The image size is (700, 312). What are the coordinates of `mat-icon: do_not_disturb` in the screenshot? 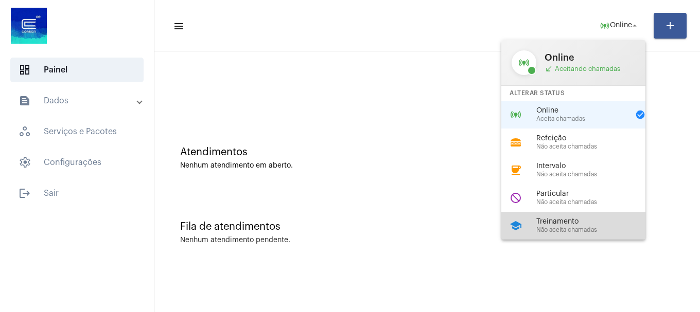 It's located at (516, 198).